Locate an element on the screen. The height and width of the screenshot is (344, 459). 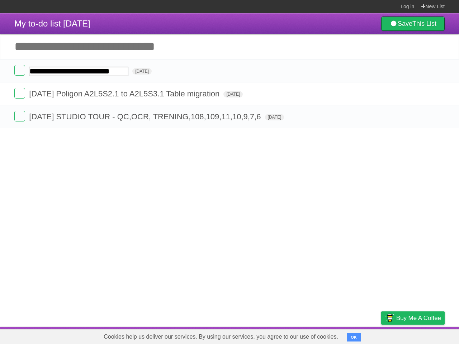
b: This List is located at coordinates (424, 24).